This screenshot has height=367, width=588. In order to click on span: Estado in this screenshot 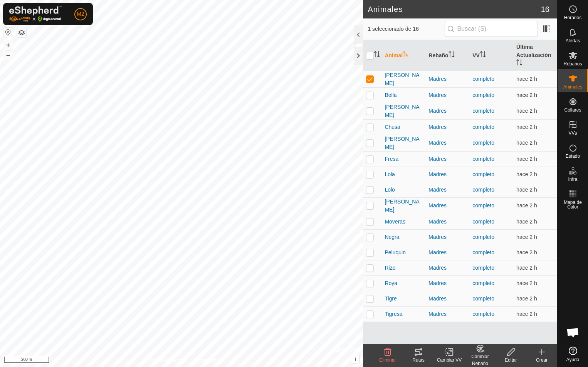, I will do `click(573, 156)`.